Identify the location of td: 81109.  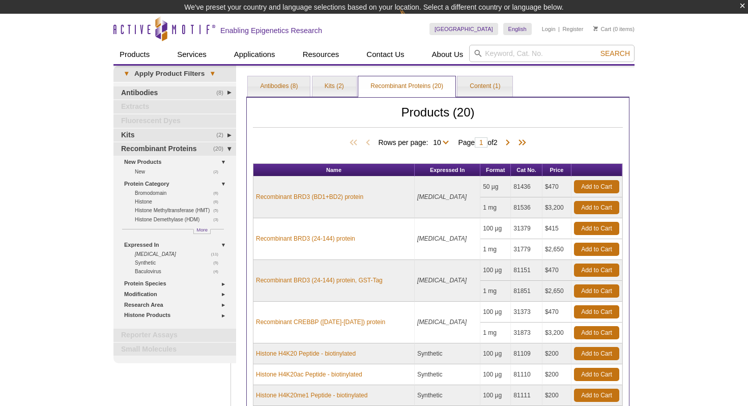
(527, 354).